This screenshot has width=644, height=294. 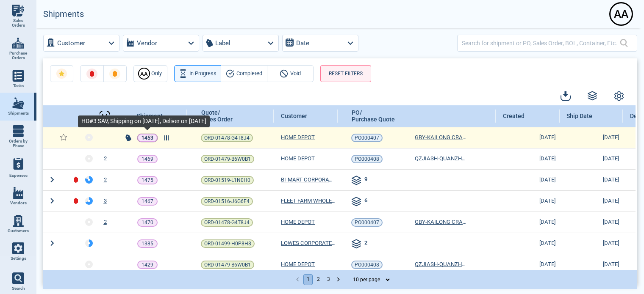 What do you see at coordinates (249, 74) in the screenshot?
I see `span: Completed` at bounding box center [249, 74].